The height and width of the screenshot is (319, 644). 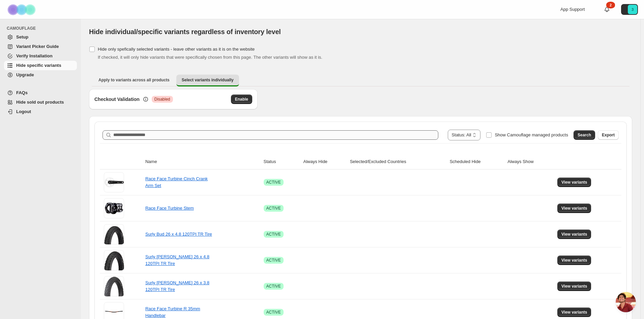 What do you see at coordinates (633, 9) in the screenshot?
I see `span: Avatar with initials 3` at bounding box center [633, 9].